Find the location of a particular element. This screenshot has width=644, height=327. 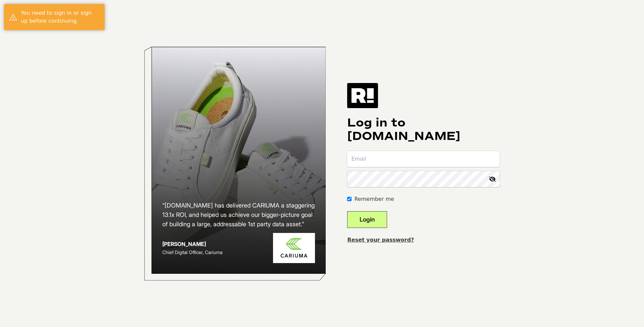

label: Remember me is located at coordinates (374, 200).